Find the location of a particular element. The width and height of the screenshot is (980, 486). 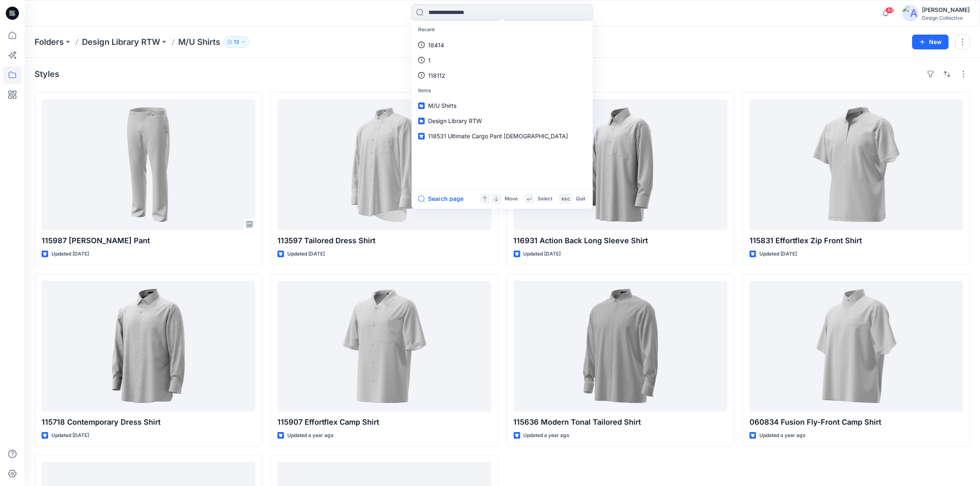

button: Search page is located at coordinates (441, 199).